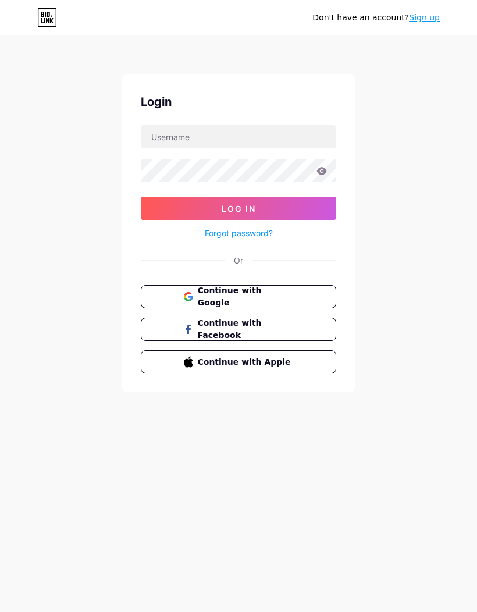 This screenshot has height=612, width=477. Describe the element at coordinates (238, 208) in the screenshot. I see `button: Log In` at that location.